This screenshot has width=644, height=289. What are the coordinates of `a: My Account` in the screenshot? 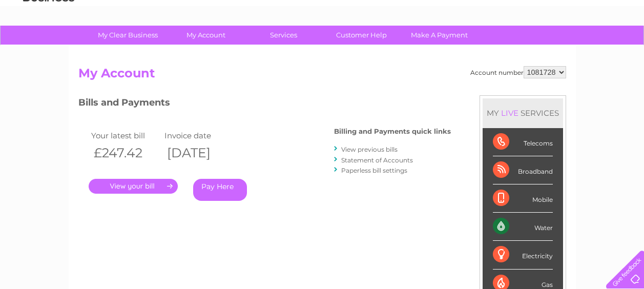 It's located at (206, 35).